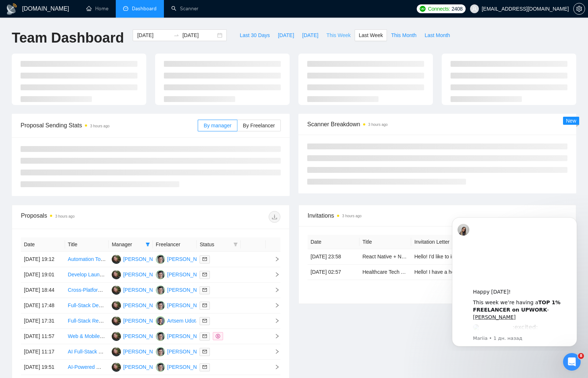  Describe the element at coordinates (109, 125) in the screenshot. I see `span: Proposal Sending Stats` at that location.